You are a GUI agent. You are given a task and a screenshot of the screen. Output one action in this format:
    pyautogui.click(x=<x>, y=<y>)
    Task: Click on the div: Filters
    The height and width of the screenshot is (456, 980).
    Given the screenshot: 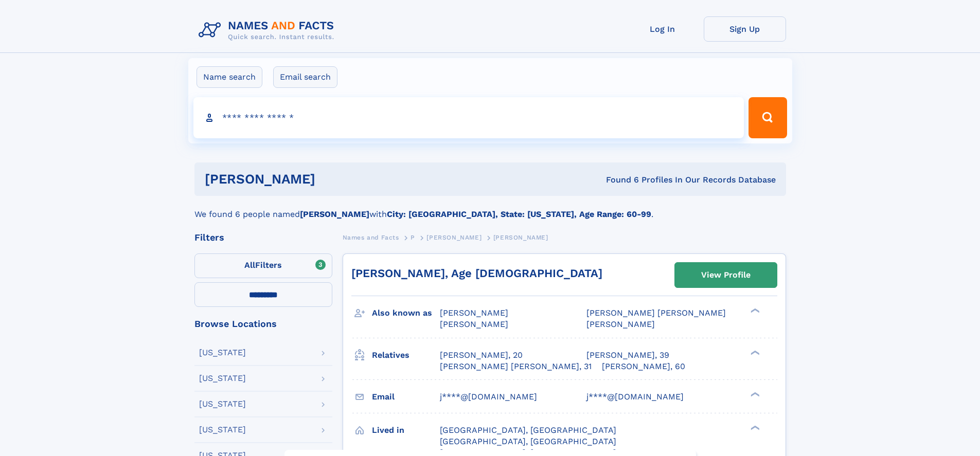 What is the action you would take?
    pyautogui.click(x=263, y=238)
    